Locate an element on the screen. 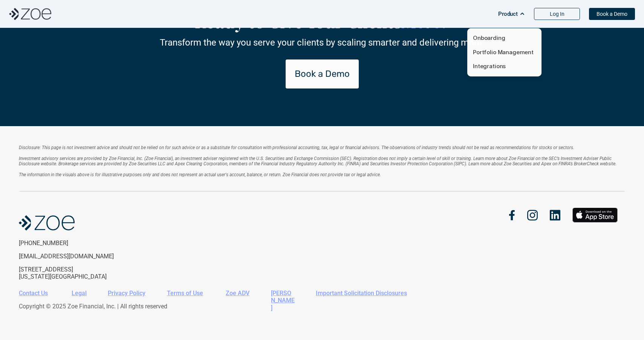  em: Disclosure: This page is not investment advice and should not be relied on for such advice or as ... is located at coordinates (297, 148).